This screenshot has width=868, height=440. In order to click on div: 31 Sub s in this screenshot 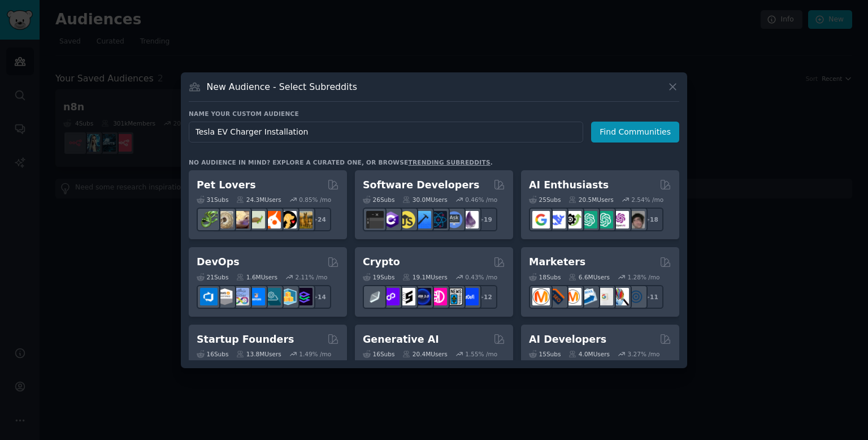, I will do `click(212, 200)`.